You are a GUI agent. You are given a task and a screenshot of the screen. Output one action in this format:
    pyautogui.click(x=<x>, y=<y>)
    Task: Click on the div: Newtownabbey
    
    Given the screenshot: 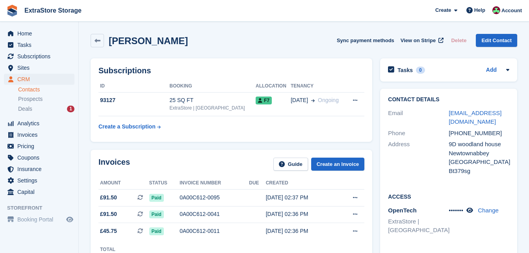 What is the action you would take?
    pyautogui.click(x=479, y=153)
    